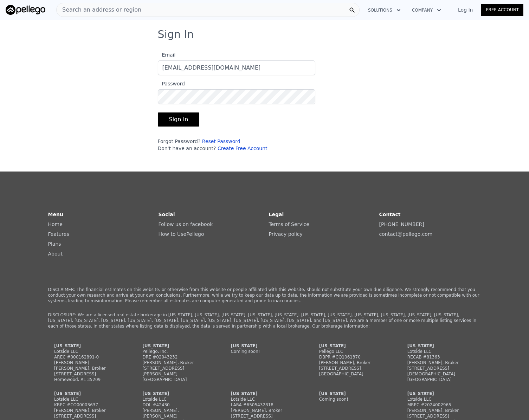  What do you see at coordinates (276, 215) in the screenshot?
I see `strong: Legal` at bounding box center [276, 215].